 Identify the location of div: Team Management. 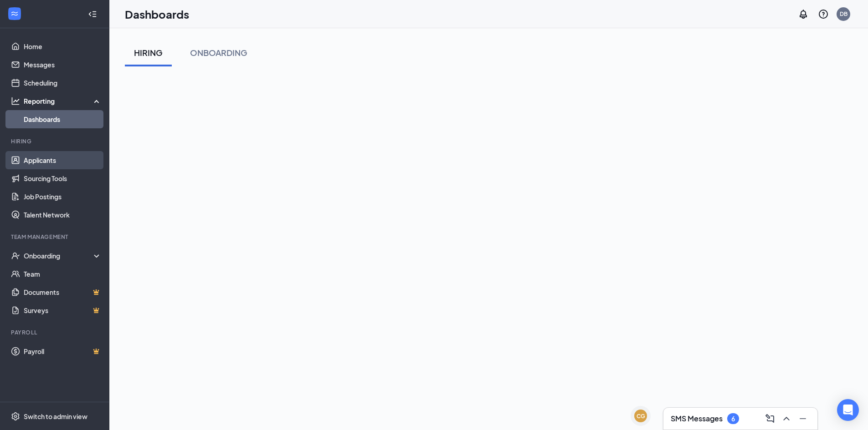
(55, 236).